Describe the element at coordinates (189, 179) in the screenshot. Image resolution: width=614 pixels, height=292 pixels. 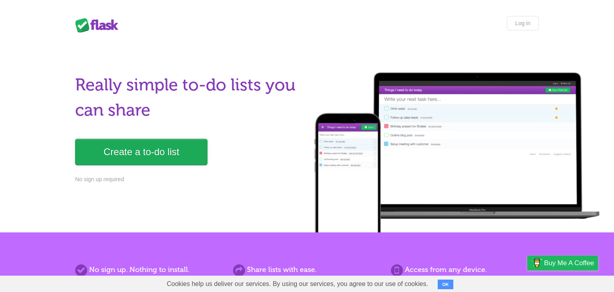
I see `p: No sign up required` at that location.